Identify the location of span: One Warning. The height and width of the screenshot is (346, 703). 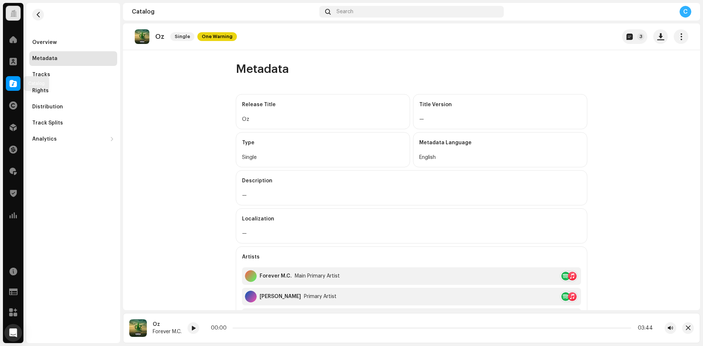
(217, 37).